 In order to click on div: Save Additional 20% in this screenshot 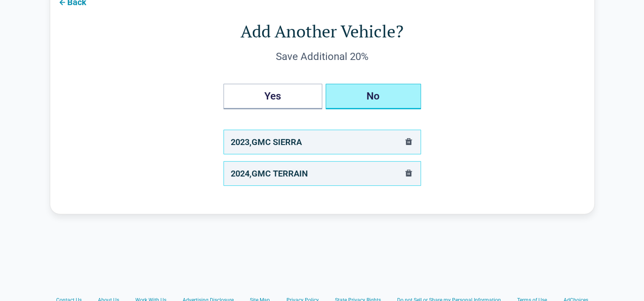, I will do `click(322, 57)`.